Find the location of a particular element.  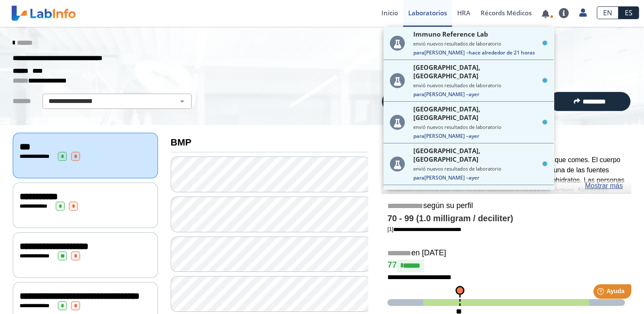

a: EN is located at coordinates (608, 13).